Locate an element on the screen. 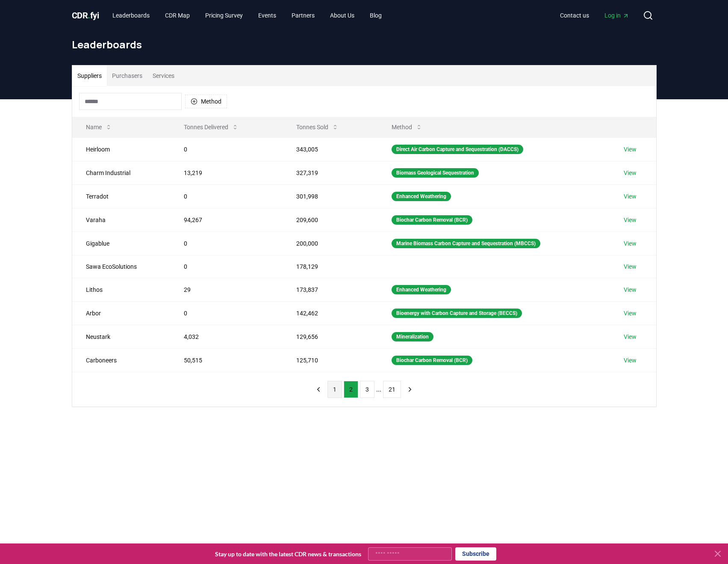 The image size is (728, 564). td: 200,000 is located at coordinates (330, 243).